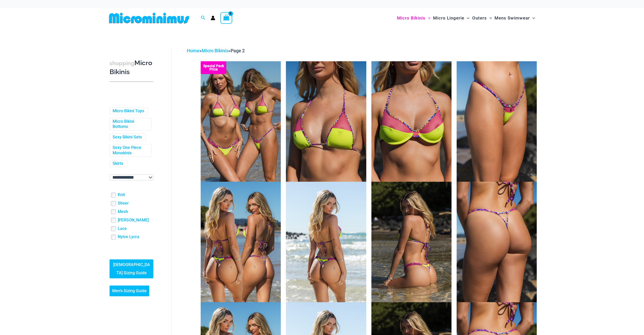  What do you see at coordinates (496, 122) in the screenshot?
I see `img: Coastal Bliss Leopard Sunset 4275 Micro Bikini 01` at bounding box center [496, 122].